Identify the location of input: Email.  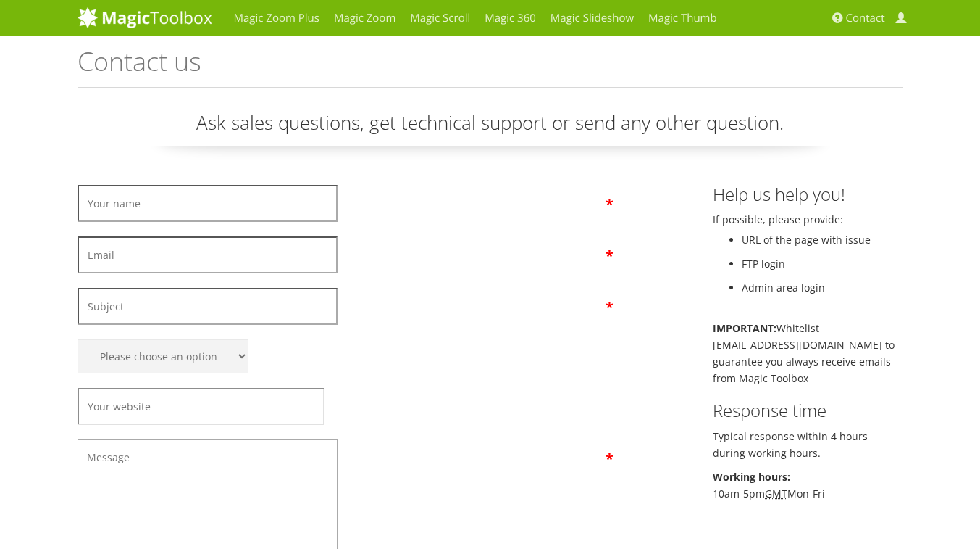
(207, 254).